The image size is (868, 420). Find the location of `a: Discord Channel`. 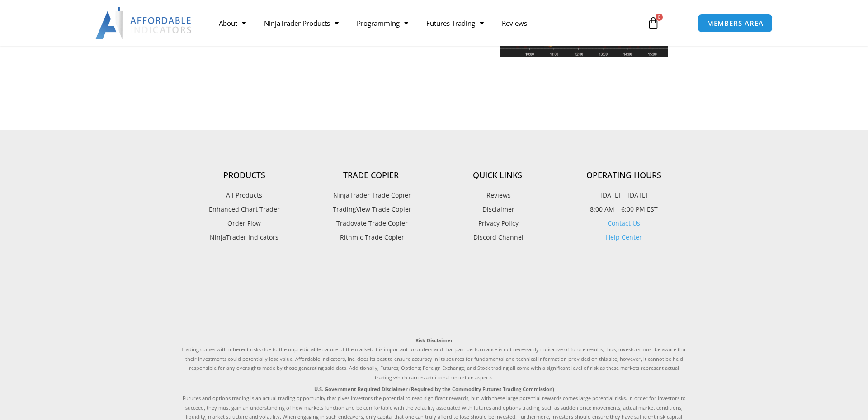

a: Discord Channel is located at coordinates (497, 237).